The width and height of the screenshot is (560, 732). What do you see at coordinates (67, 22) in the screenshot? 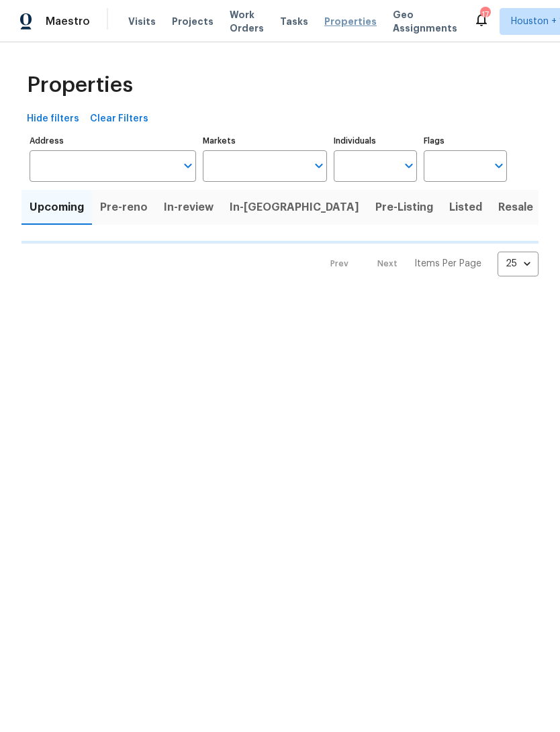
I see `span: Maestro` at bounding box center [67, 22].